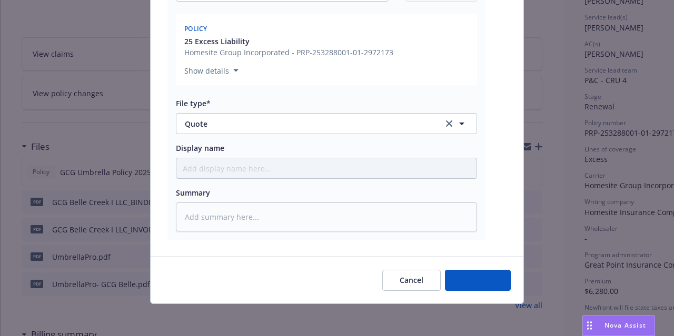 The width and height of the screenshot is (674, 336). I want to click on input: Add display name here..., so click(326, 168).